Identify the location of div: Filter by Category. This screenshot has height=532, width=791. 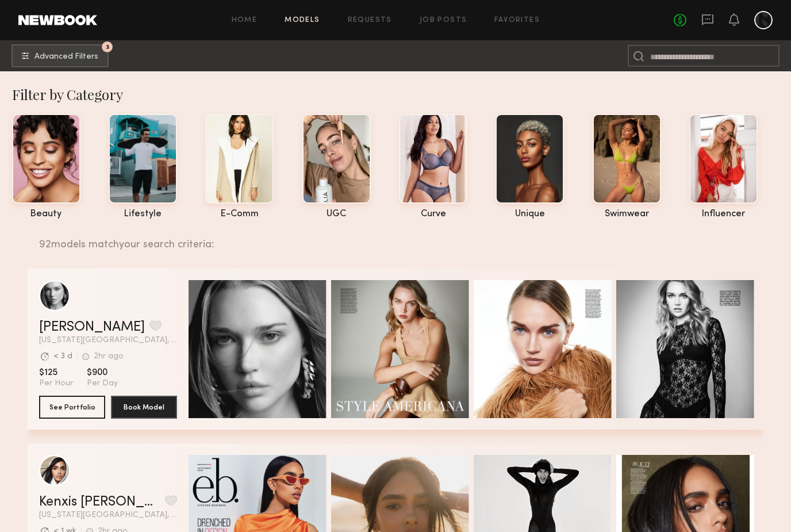
(401, 95).